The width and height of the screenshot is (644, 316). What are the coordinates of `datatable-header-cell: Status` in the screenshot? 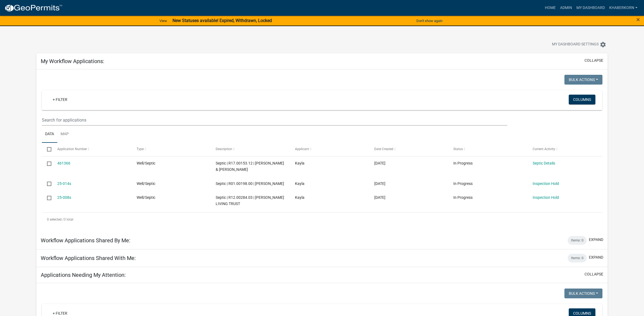 It's located at (488, 149).